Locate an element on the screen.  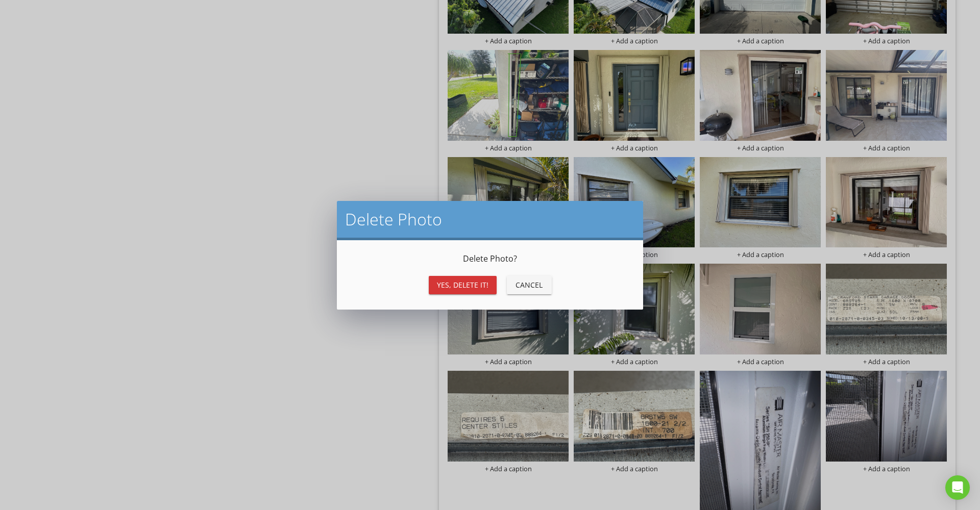
div: Yes, Delete it! is located at coordinates (463, 285).